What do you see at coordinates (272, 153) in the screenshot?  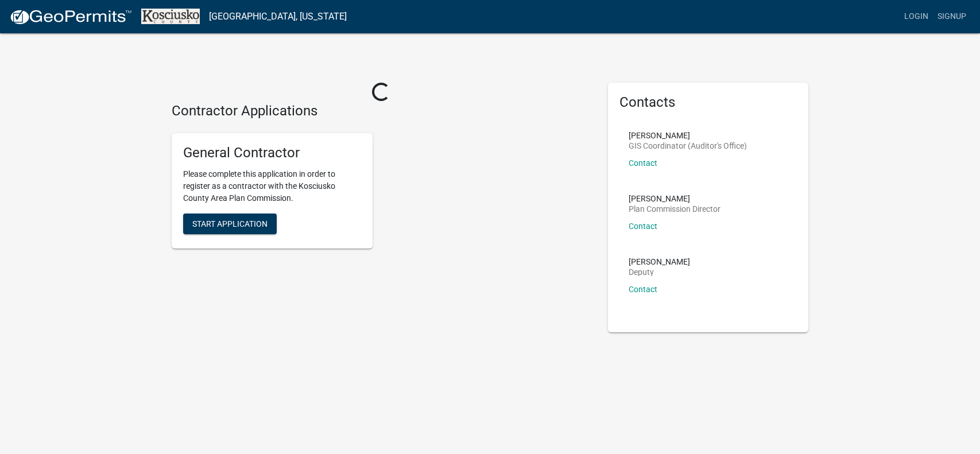 I see `h5: General Contractor` at bounding box center [272, 153].